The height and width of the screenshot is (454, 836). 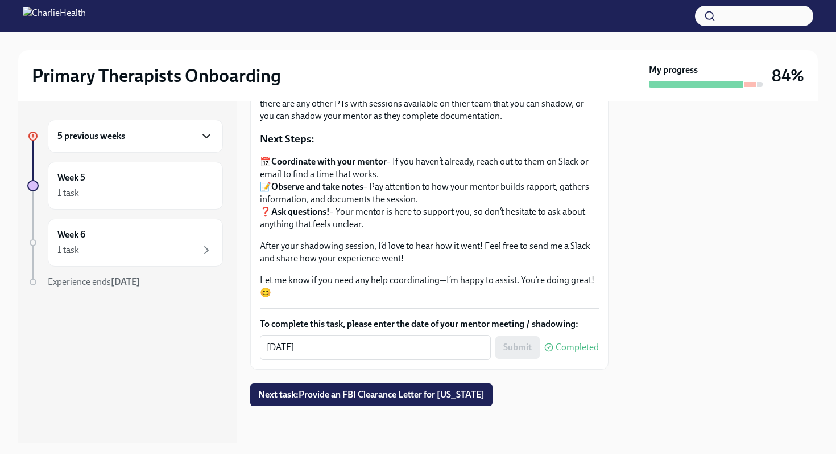 I want to click on p: After your shadowing session, I’d love to hear how it went! Feel free to send me a Slack and shar..., so click(x=430, y=252).